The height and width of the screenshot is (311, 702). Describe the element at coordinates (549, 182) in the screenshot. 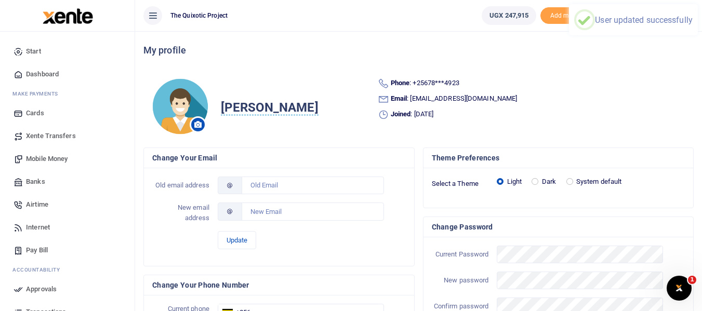

I see `label: Dark` at that location.